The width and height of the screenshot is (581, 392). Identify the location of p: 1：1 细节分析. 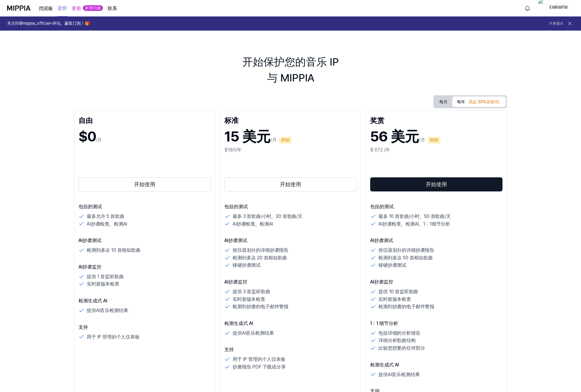
(436, 323).